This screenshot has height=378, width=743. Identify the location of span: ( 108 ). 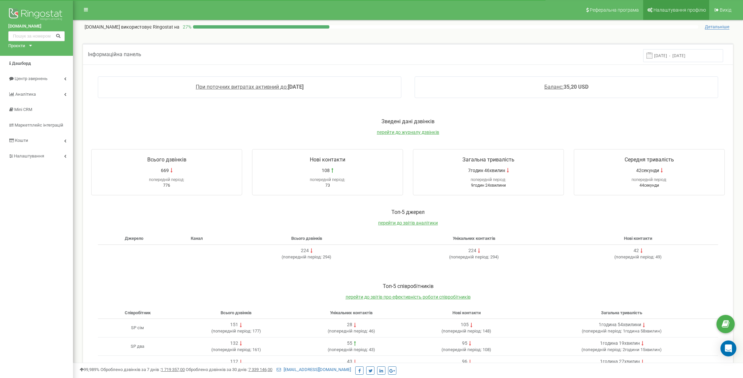
(467, 349).